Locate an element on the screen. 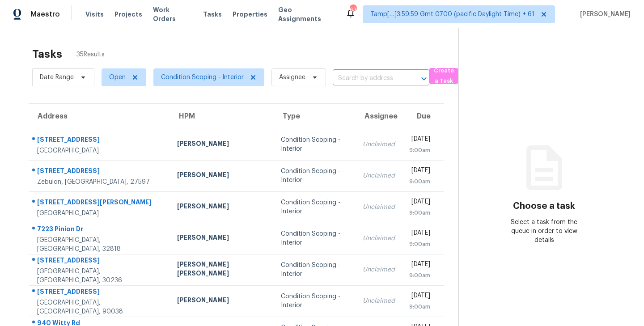 The height and width of the screenshot is (326, 644). span: Tasks is located at coordinates (213, 14).